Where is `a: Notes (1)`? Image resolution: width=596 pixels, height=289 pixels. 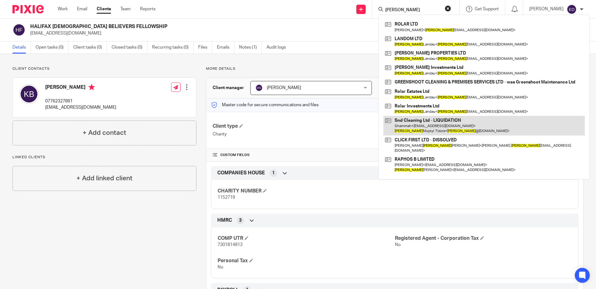 a: Notes (1) is located at coordinates (250, 47).